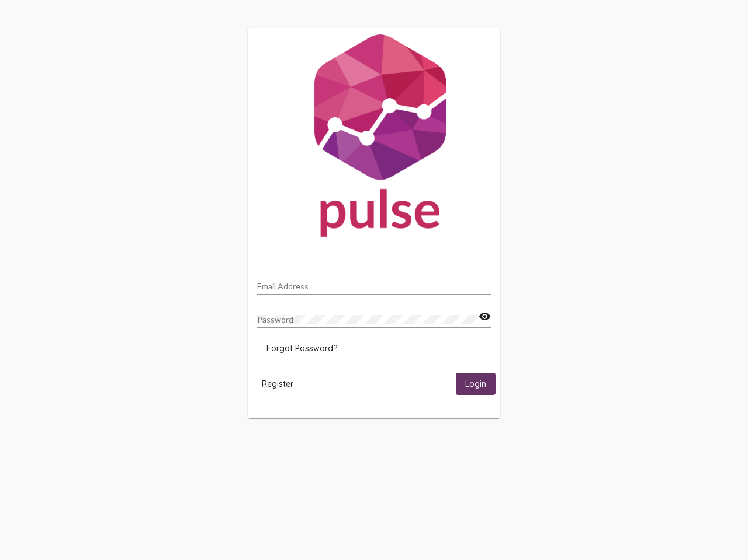 The height and width of the screenshot is (560, 748). Describe the element at coordinates (277, 384) in the screenshot. I see `button: Register` at that location.